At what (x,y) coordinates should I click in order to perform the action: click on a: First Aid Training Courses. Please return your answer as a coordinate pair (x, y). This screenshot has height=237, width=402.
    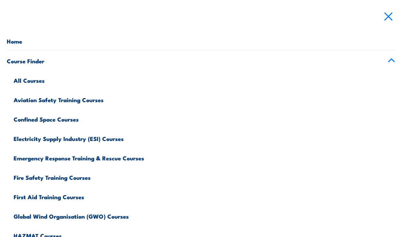
    Looking at the image, I should click on (204, 196).